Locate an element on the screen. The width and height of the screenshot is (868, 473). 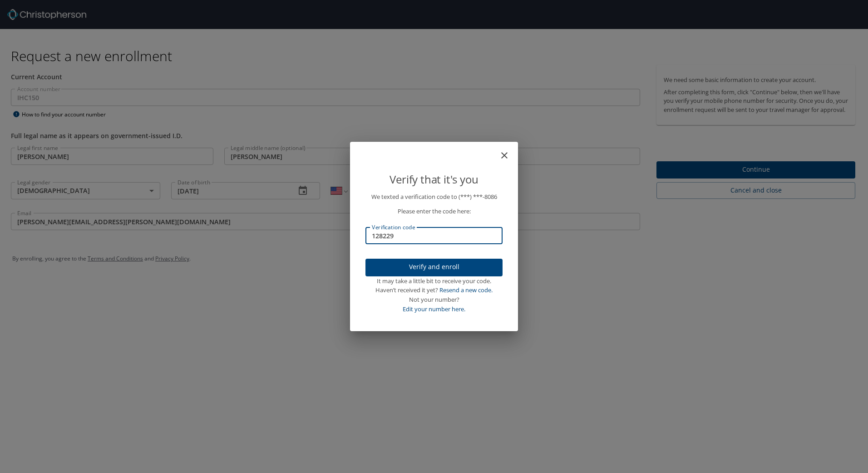
a: Resend a new code. is located at coordinates (466, 290).